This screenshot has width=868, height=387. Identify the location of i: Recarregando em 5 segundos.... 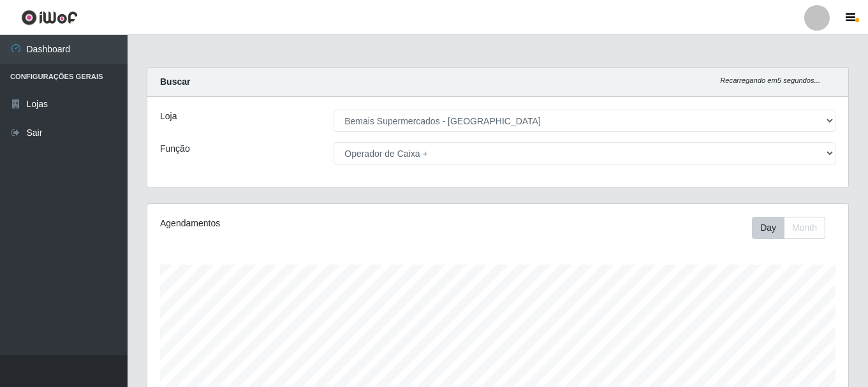
(770, 80).